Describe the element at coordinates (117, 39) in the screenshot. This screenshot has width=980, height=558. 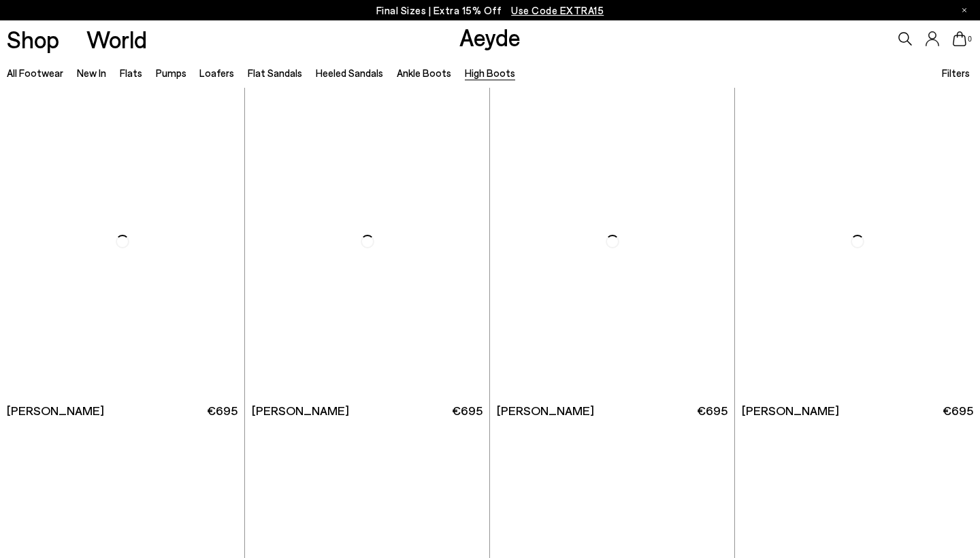
I see `a: World` at that location.